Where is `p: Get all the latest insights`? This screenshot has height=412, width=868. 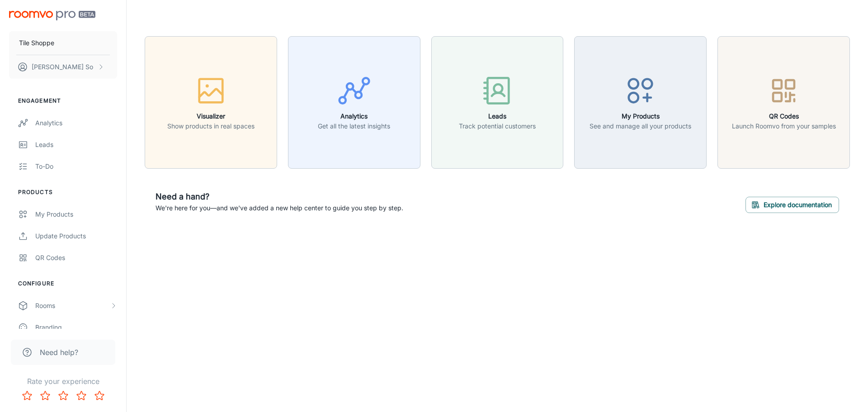
p: Get all the latest insights is located at coordinates (354, 126).